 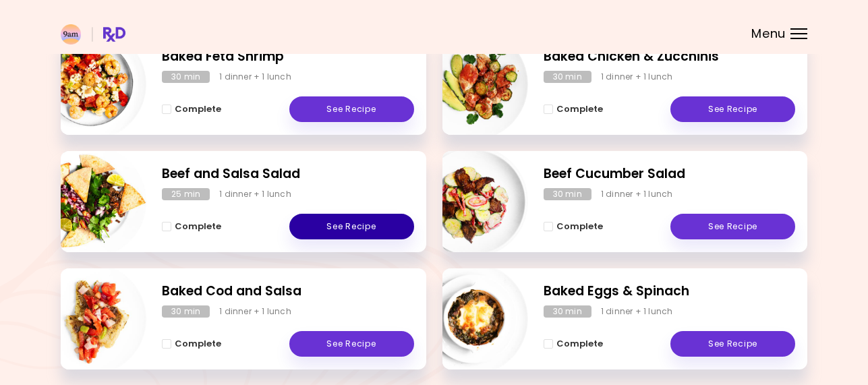 I want to click on a: See Recipe - Beef and Salsa Salad, so click(x=351, y=227).